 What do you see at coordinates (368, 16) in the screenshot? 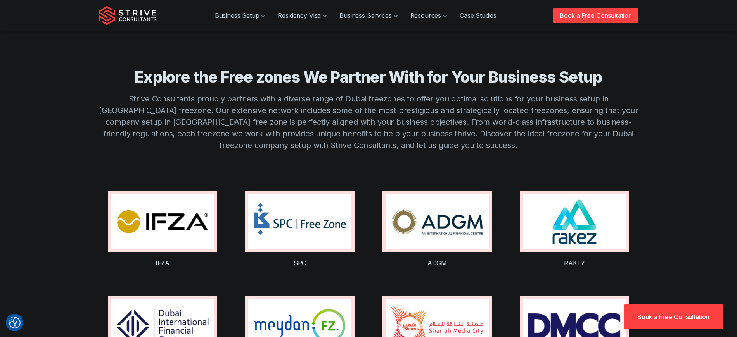
I see `a: Business Services` at bounding box center [368, 16].